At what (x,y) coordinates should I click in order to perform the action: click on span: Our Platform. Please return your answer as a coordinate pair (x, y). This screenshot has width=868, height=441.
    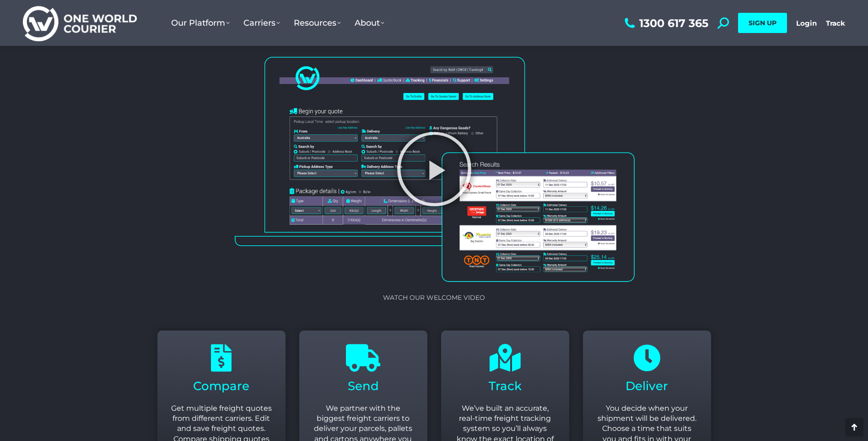
    Looking at the image, I should click on (200, 23).